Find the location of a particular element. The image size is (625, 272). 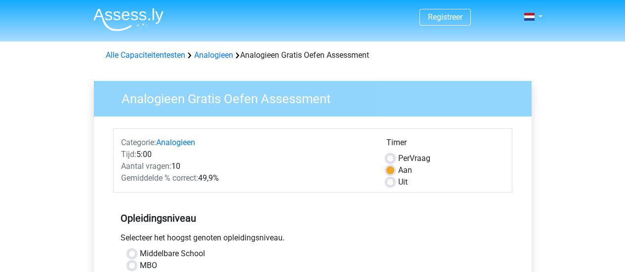

label: Uit is located at coordinates (403, 182).